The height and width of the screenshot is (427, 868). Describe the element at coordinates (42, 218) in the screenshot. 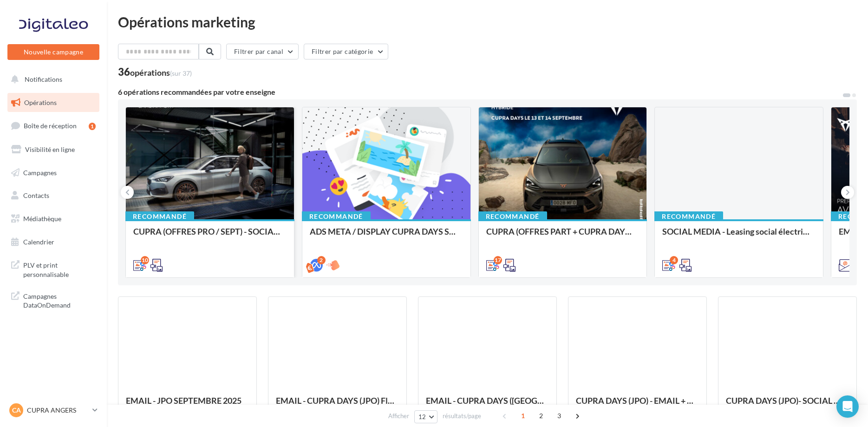

I see `span: Médiathèque` at that location.